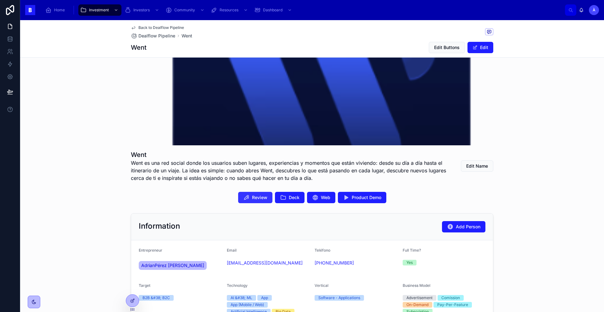 This screenshot has width=604, height=312. I want to click on a: Resources, so click(230, 10).